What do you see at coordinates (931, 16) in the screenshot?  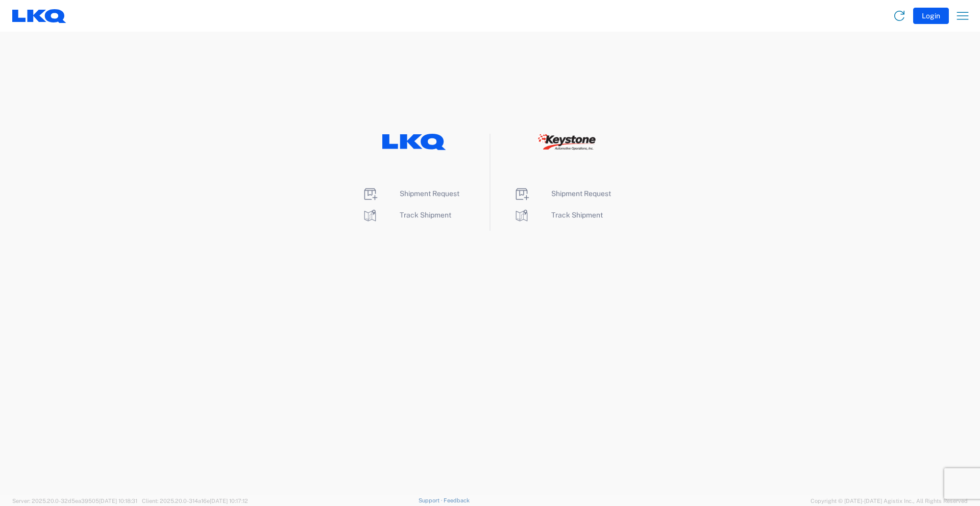 I see `button: Login` at bounding box center [931, 16].